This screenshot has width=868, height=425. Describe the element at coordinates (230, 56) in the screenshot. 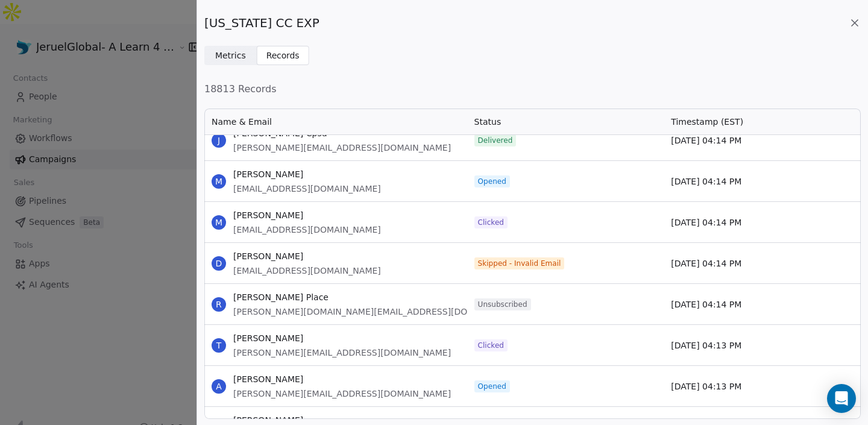

I see `span: Metrics` at that location.